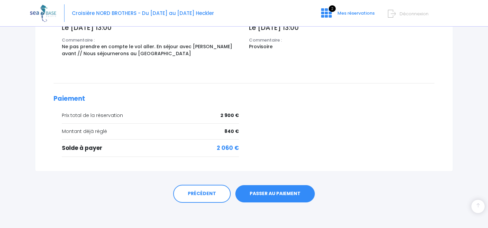 This screenshot has width=488, height=228. I want to click on div: Solde à payer, so click(150, 148).